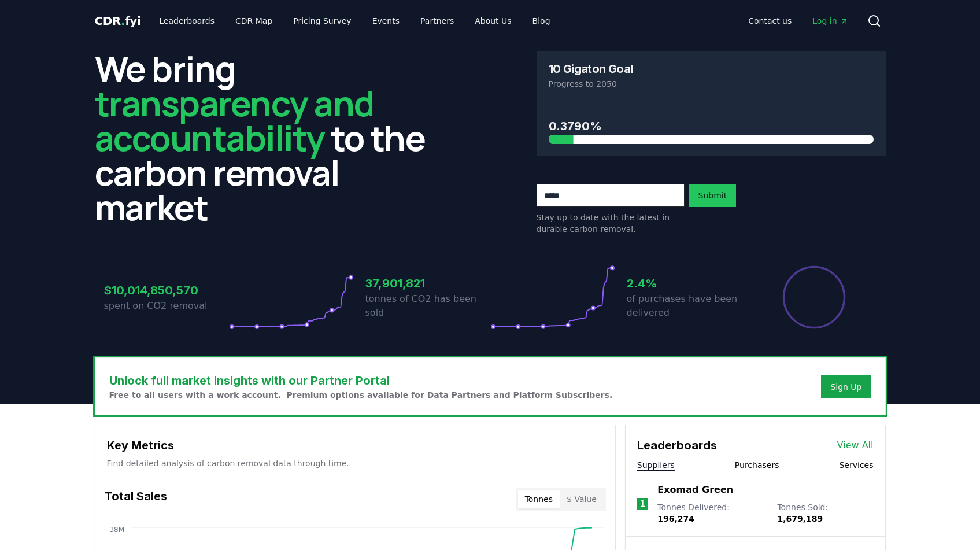 This screenshot has width=980, height=550. Describe the element at coordinates (831, 21) in the screenshot. I see `a: Log in` at that location.